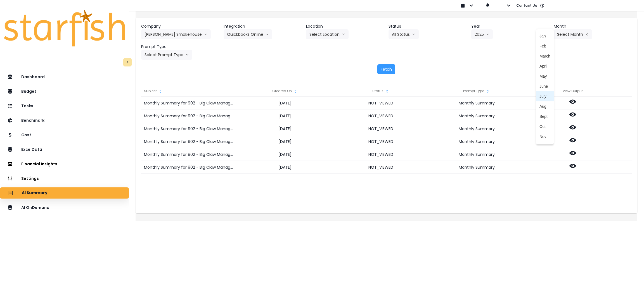 This screenshot has height=291, width=644. What do you see at coordinates (545, 137) in the screenshot?
I see `span: Nov` at bounding box center [545, 137].